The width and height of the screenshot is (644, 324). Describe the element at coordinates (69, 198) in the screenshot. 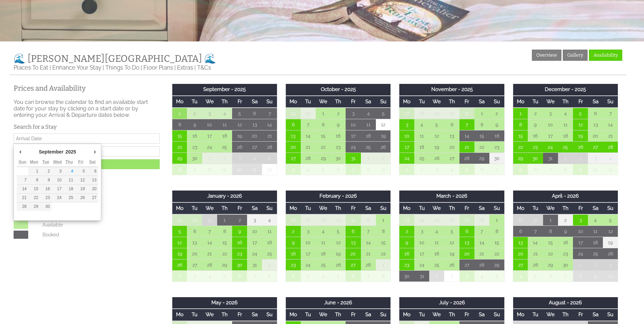

I see `button: 25` at that location.